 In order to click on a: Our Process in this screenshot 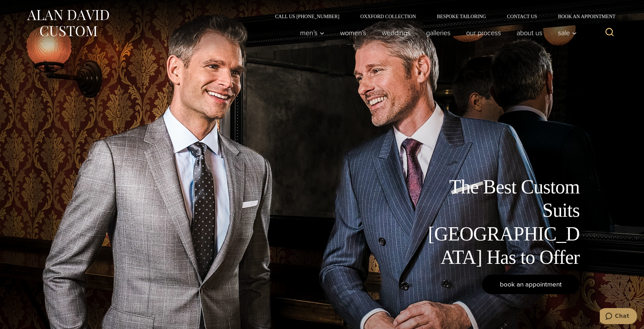, I will do `click(483, 33)`.